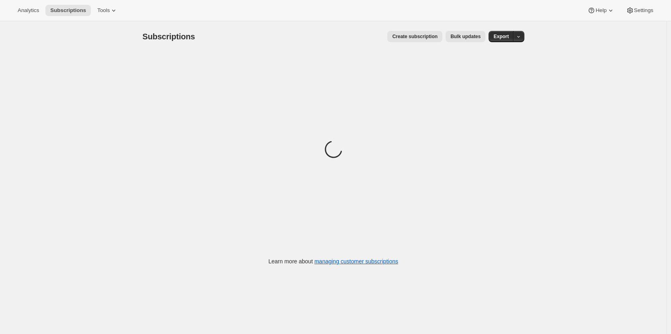  I want to click on button: Tools, so click(107, 10).